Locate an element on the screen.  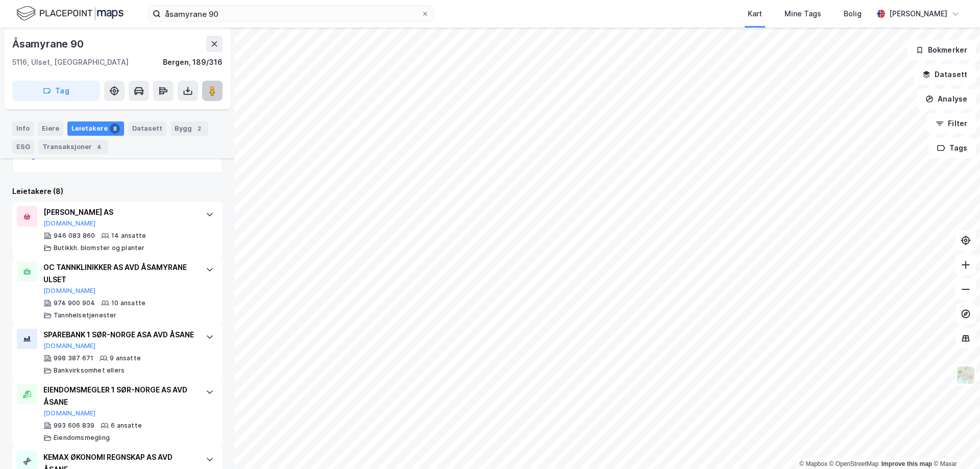
img: logo.f888ab2527a4732fd821a326f86c7f29.svg is located at coordinates (70, 13).